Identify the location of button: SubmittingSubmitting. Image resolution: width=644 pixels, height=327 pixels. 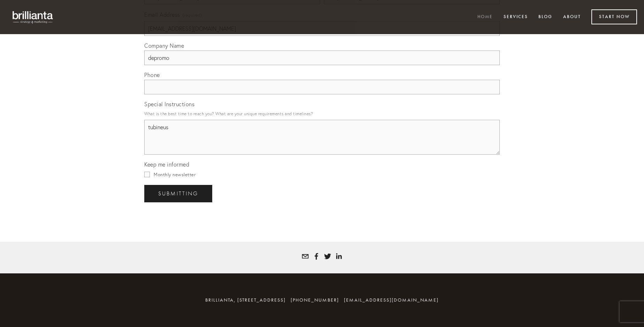
(178, 193).